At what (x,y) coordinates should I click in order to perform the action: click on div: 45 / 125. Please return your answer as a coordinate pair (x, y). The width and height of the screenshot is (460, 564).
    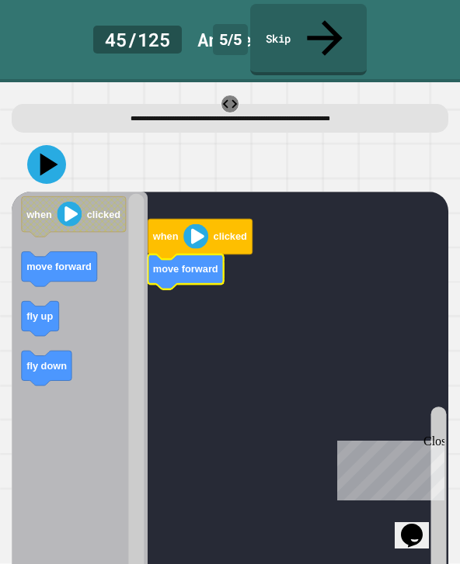
    Looking at the image, I should click on (137, 40).